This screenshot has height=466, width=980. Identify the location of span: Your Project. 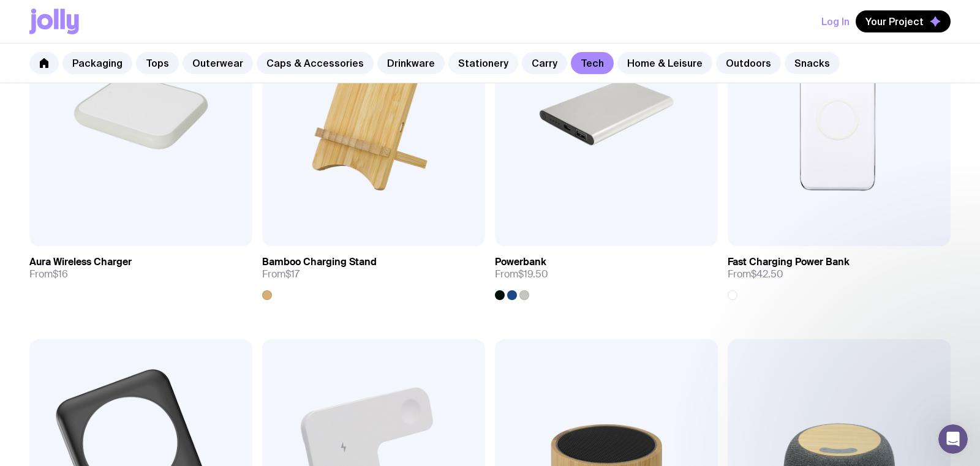
(894, 21).